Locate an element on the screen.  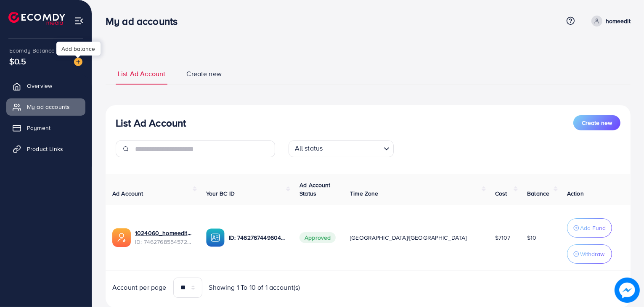
a: logo is located at coordinates (36, 18).